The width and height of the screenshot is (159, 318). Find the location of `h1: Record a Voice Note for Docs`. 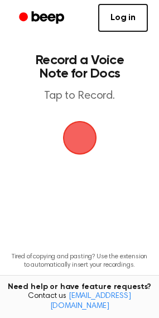

h1: Record a Voice Note for Docs is located at coordinates (79, 67).